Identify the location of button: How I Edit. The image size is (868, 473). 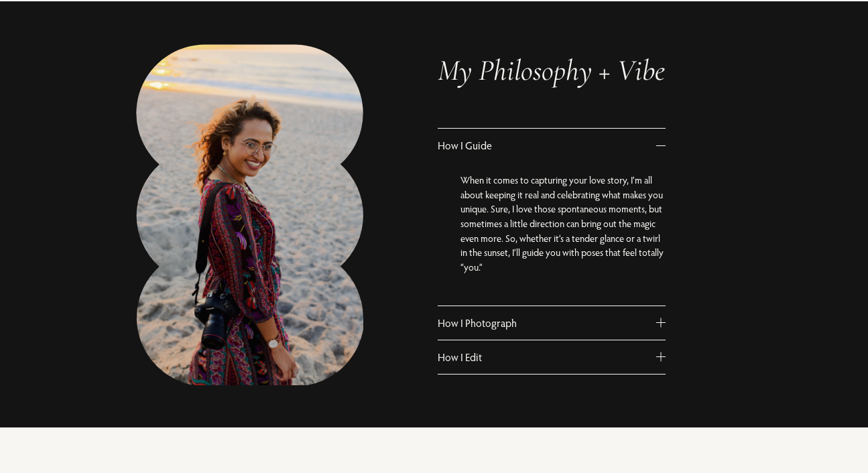
(551, 358).